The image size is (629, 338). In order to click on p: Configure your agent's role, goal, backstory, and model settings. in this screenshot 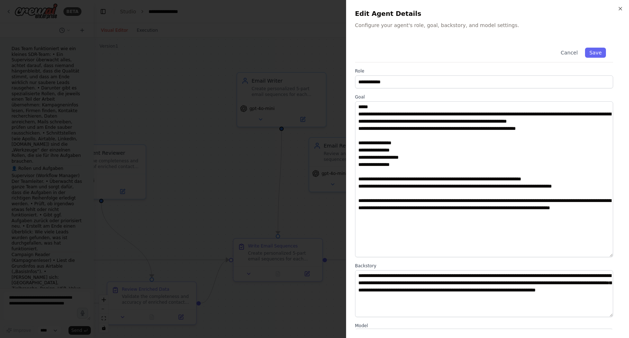, I will do `click(488, 25)`.